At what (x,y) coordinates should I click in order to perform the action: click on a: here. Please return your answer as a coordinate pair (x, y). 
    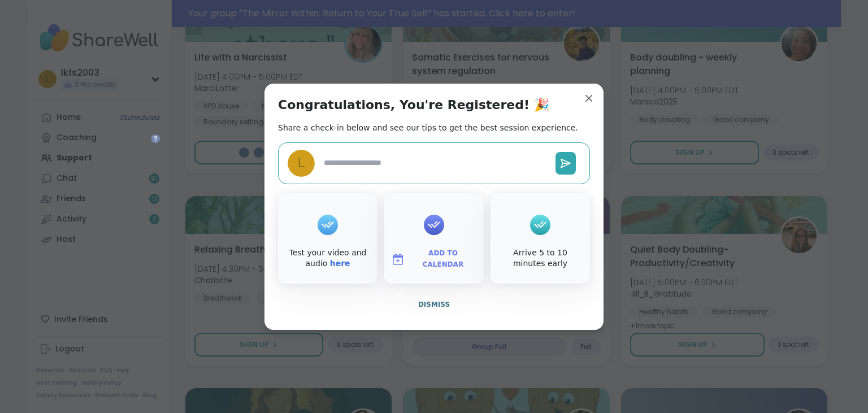
    Looking at the image, I should click on (340, 263).